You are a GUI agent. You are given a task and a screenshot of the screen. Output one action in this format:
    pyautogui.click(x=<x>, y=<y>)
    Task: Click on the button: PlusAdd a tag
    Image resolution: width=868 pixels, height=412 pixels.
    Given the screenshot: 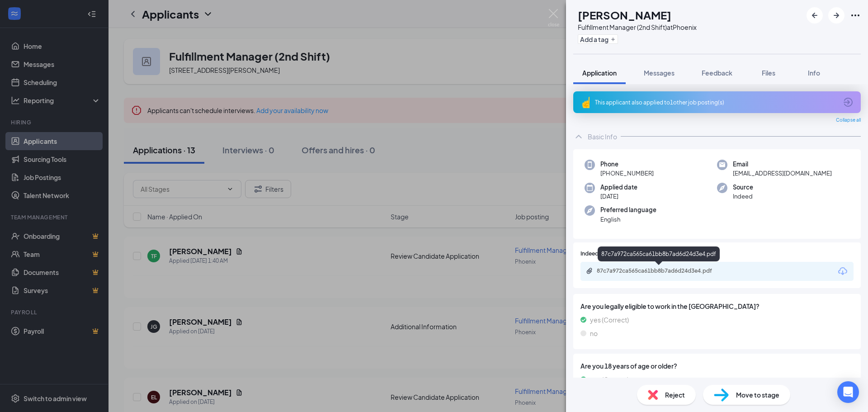 What is the action you would take?
    pyautogui.click(x=598, y=39)
    